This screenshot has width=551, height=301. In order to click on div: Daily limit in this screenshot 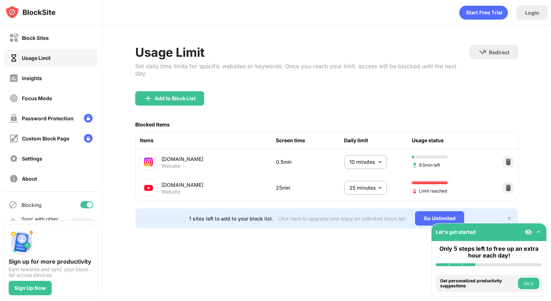, I will do `click(378, 140)`.